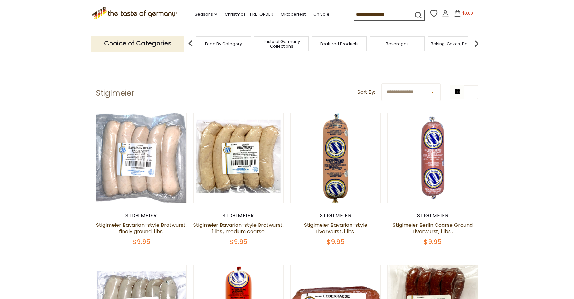 The image size is (574, 299). Describe the element at coordinates (321, 14) in the screenshot. I see `a: On Sale` at that location.